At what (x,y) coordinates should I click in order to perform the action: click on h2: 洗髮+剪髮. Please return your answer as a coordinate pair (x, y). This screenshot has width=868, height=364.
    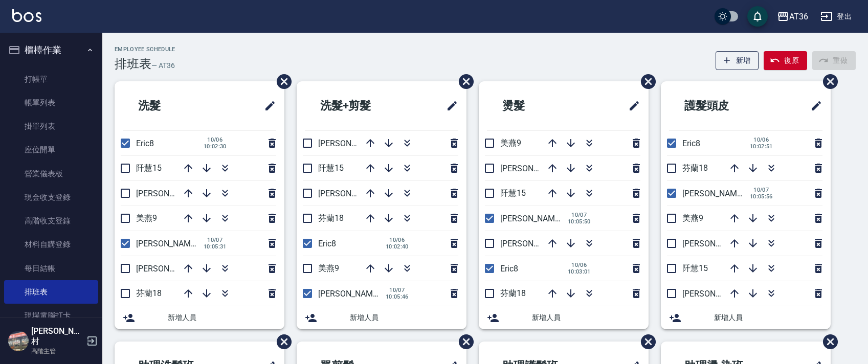
    Looking at the image, I should click on (359, 106).